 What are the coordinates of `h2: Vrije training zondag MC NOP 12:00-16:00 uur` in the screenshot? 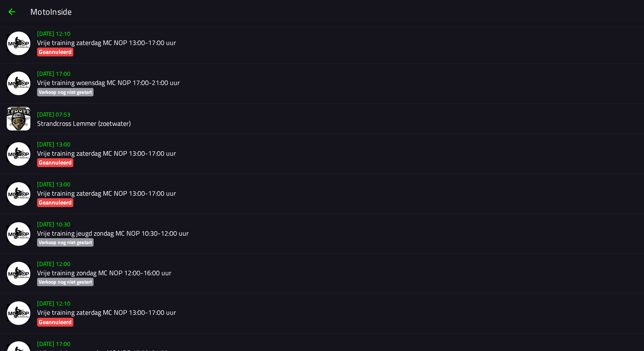 It's located at (337, 273).